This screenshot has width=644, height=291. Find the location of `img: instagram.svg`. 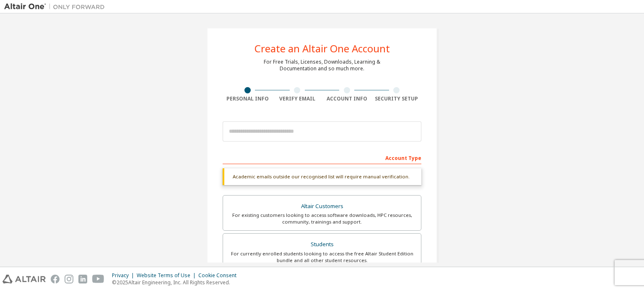

img: instagram.svg is located at coordinates (68, 279).